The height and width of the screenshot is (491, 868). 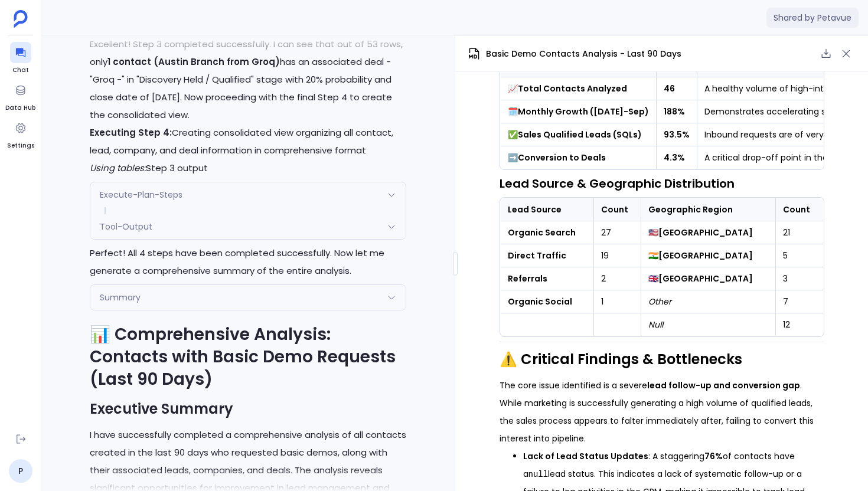 I want to click on span: Summary, so click(x=119, y=298).